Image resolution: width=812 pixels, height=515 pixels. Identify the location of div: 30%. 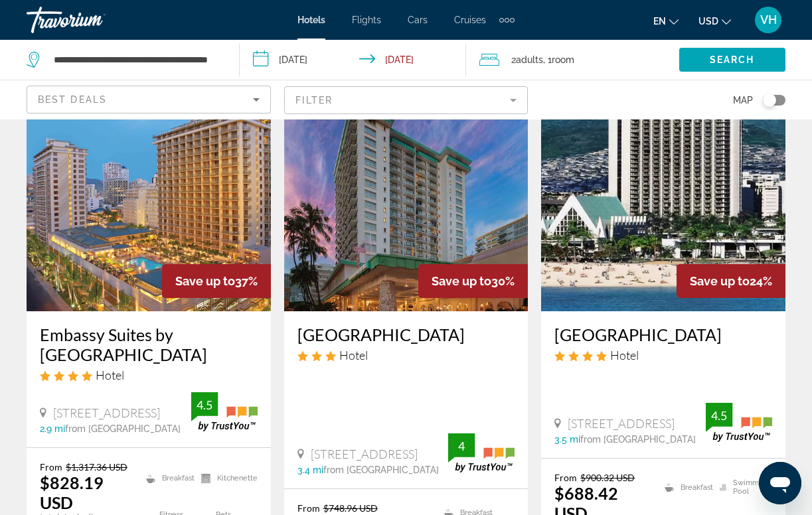
(473, 281).